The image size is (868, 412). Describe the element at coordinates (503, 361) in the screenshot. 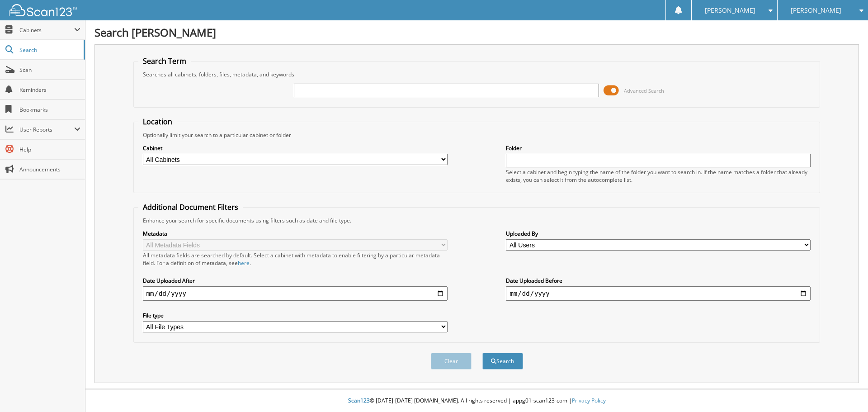

I see `button: Search` at that location.